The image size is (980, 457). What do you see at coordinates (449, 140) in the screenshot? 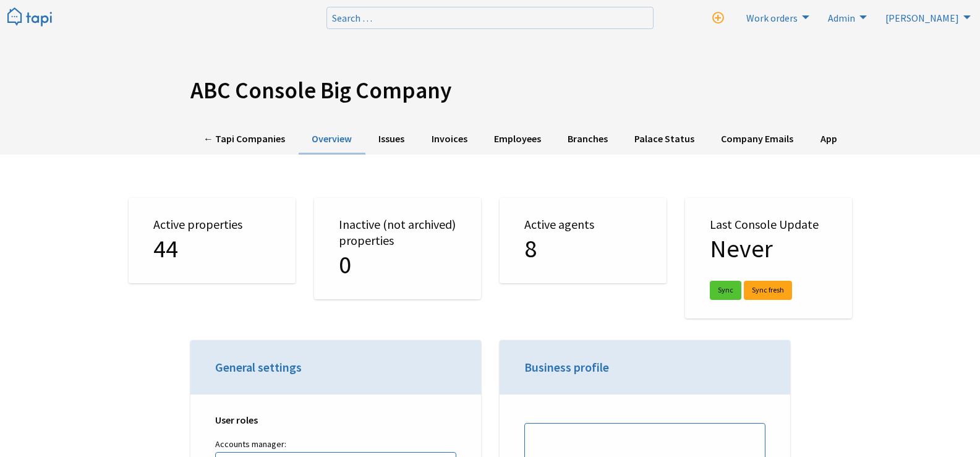
I see `a: Invoices` at bounding box center [449, 140].